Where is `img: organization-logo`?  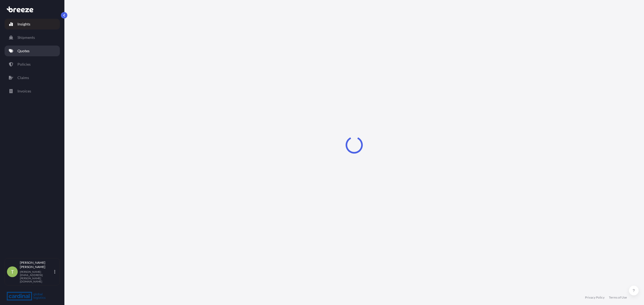
img: organization-logo is located at coordinates (26, 296).